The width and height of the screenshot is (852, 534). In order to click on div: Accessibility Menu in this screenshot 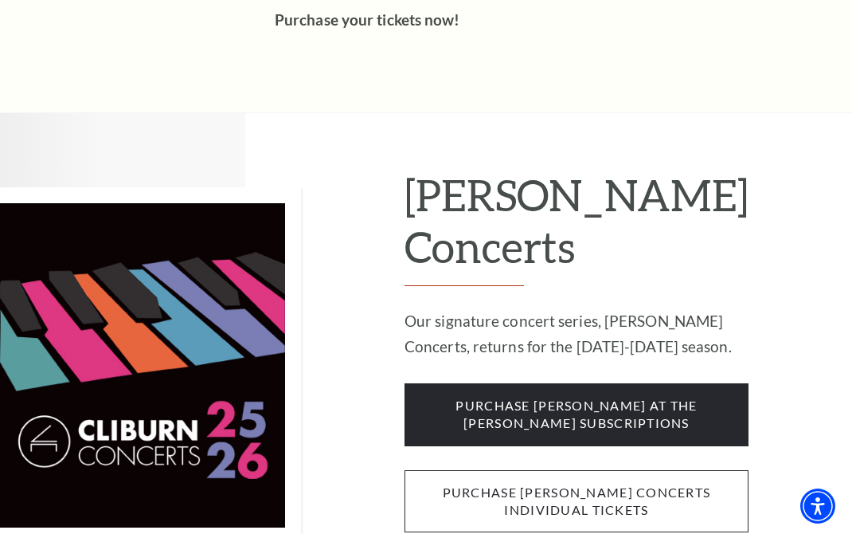, I will do `click(818, 506)`.